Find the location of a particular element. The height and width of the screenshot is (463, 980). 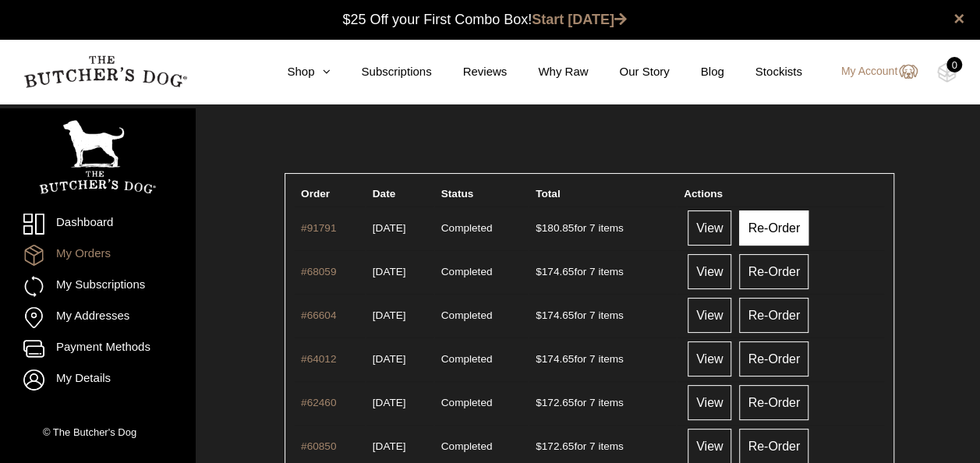

span: Date is located at coordinates (383, 194).